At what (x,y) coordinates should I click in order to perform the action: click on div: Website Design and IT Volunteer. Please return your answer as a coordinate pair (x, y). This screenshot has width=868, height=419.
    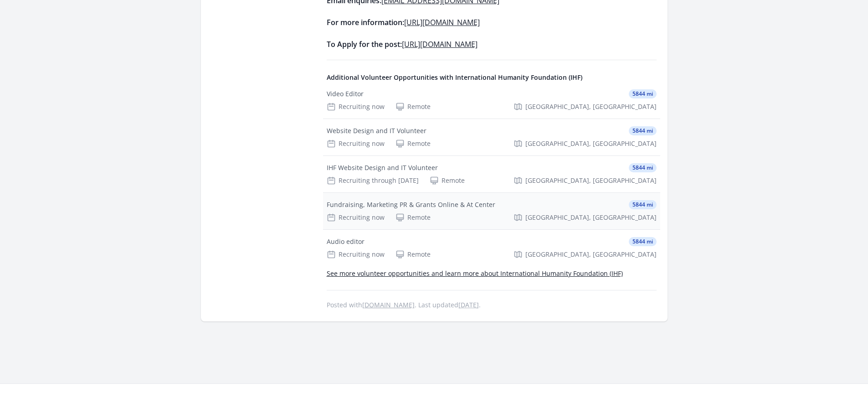
    Looking at the image, I should click on (376, 131).